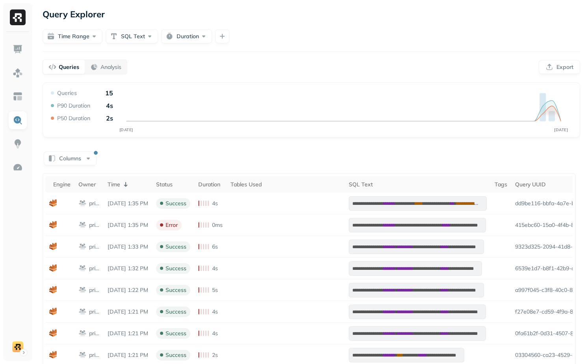 This screenshot has width=588, height=364. I want to click on img: Optimization, so click(18, 167).